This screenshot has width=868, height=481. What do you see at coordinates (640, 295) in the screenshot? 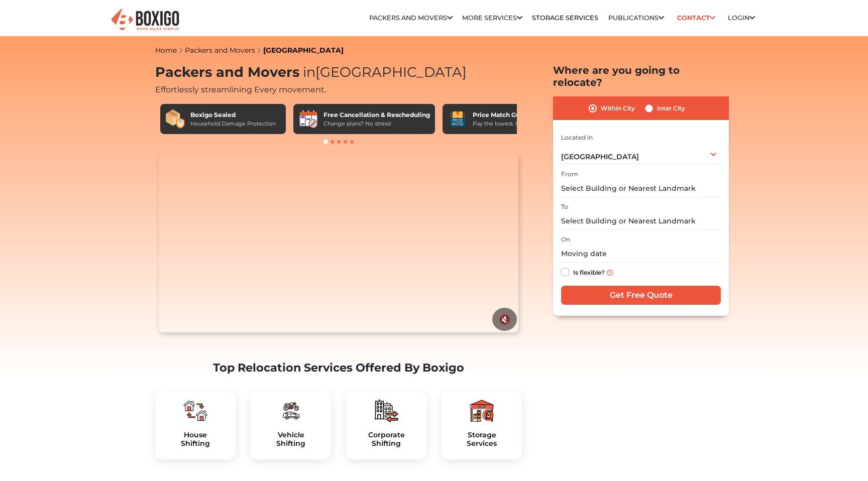
I see `input: Get Free Quote` at bounding box center [640, 295].